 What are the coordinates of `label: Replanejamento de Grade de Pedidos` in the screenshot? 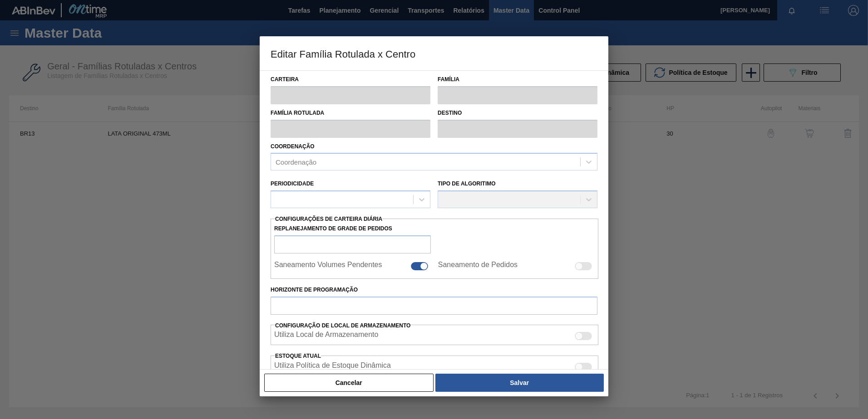 It's located at (352, 229).